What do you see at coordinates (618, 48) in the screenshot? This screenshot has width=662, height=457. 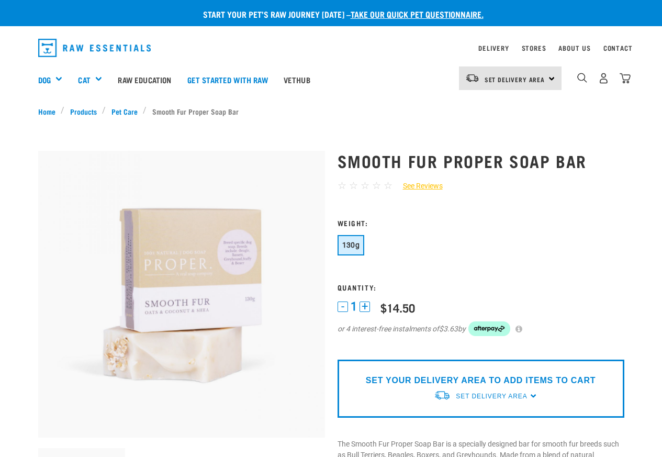 I see `a: Contact` at bounding box center [618, 48].